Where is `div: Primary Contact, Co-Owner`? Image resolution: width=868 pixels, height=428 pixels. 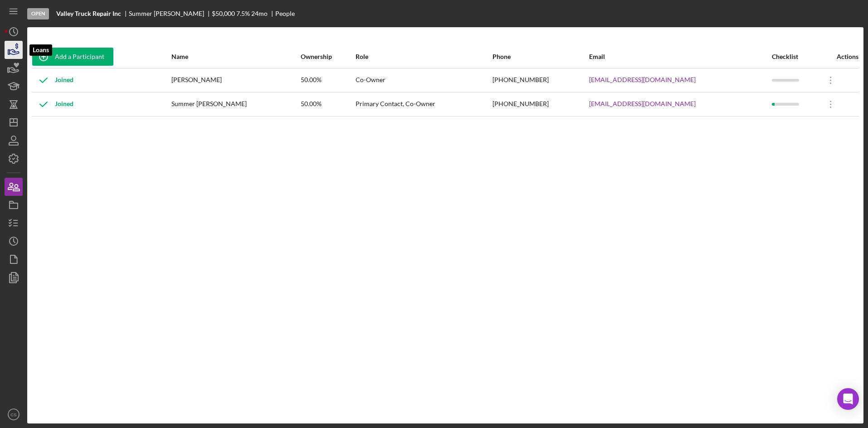
div: Primary Contact, Co-Owner is located at coordinates (423, 104).